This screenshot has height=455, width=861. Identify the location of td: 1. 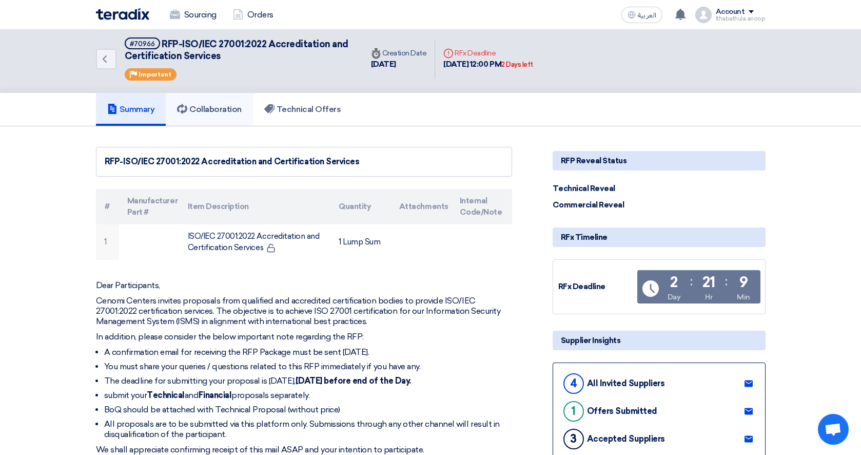
(107, 242).